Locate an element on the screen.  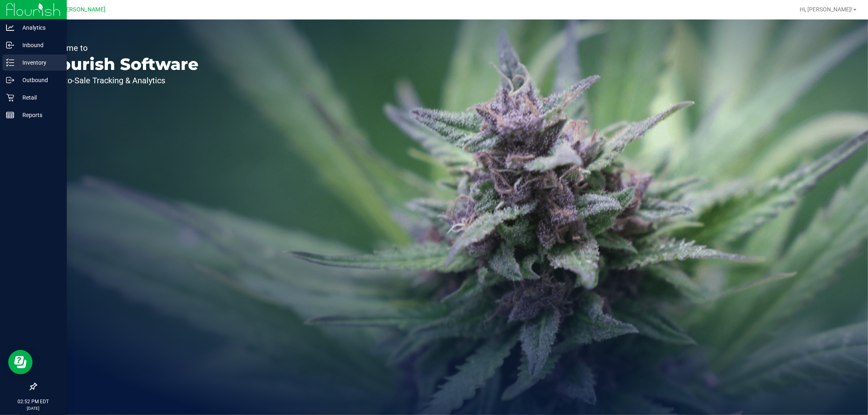
p: Reports is located at coordinates (39, 115).